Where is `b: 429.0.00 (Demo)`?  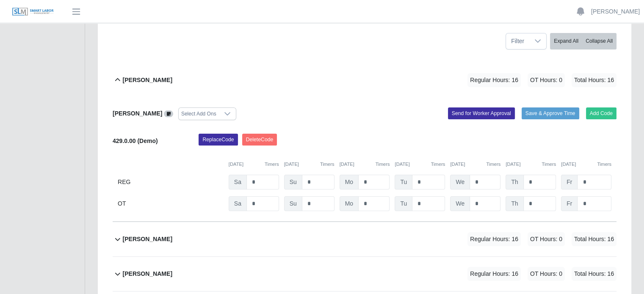
b: 429.0.00 (Demo) is located at coordinates (135, 141).